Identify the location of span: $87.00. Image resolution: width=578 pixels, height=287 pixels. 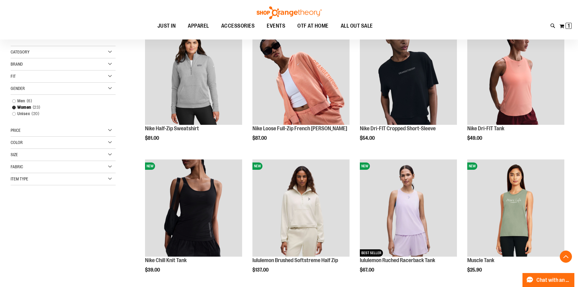
(260, 138).